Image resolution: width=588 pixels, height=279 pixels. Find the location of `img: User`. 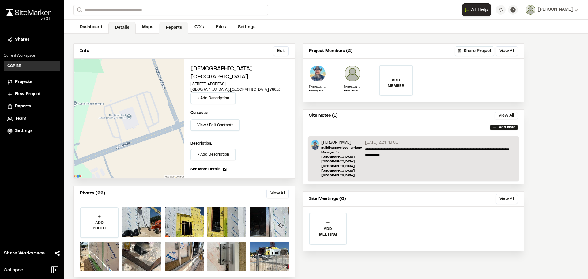

img: User is located at coordinates (531, 10).